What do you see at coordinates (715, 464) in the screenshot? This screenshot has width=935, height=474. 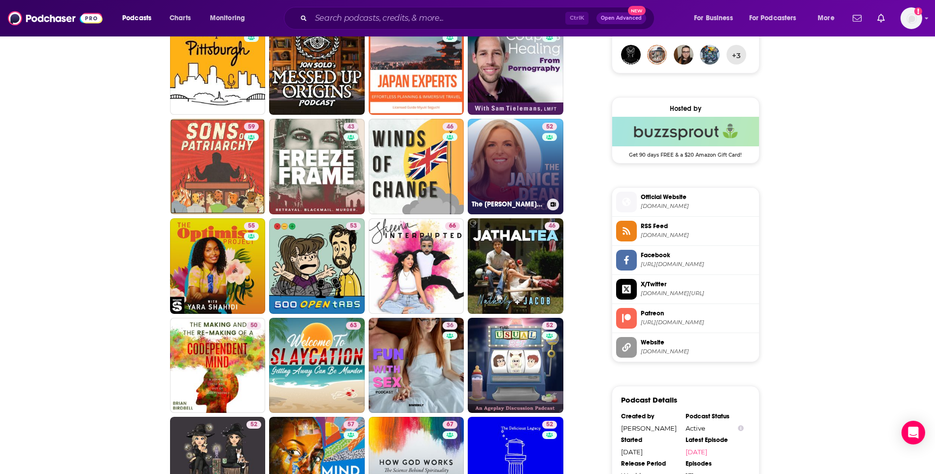 I see `div: Episodes` at bounding box center [715, 464].